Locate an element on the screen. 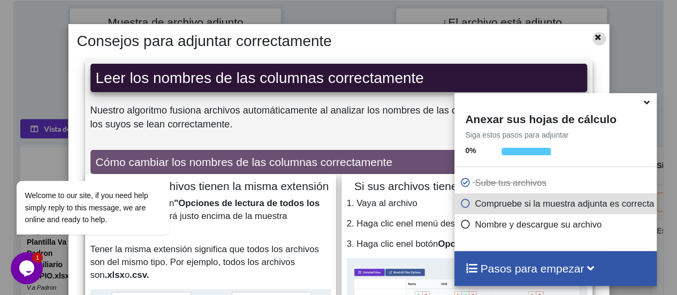 Image resolution: width=677 pixels, height=295 pixels. font: Leer los nombres de las columnas correctamente is located at coordinates (260, 78).